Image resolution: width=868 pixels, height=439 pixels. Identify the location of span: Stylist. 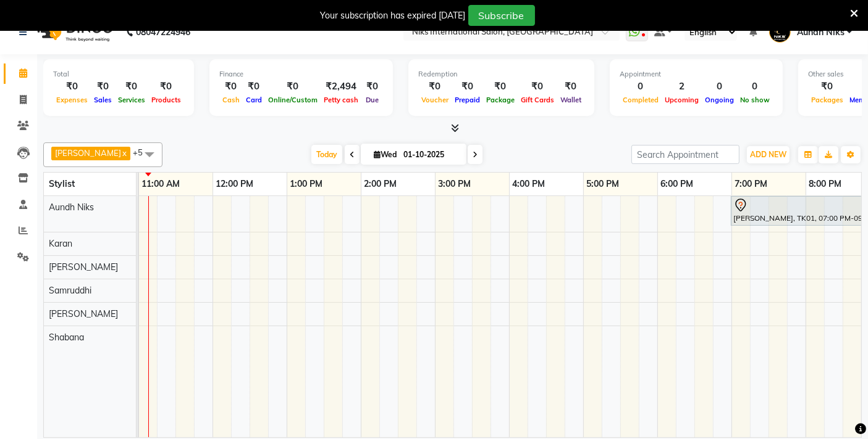
(62, 184).